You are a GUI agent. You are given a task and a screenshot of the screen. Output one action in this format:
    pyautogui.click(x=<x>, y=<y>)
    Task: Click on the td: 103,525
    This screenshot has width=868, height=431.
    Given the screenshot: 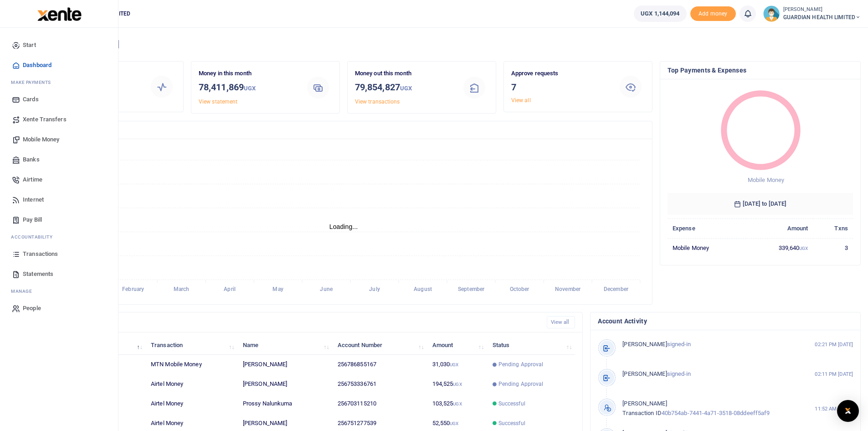 What is the action you would take?
    pyautogui.click(x=457, y=404)
    